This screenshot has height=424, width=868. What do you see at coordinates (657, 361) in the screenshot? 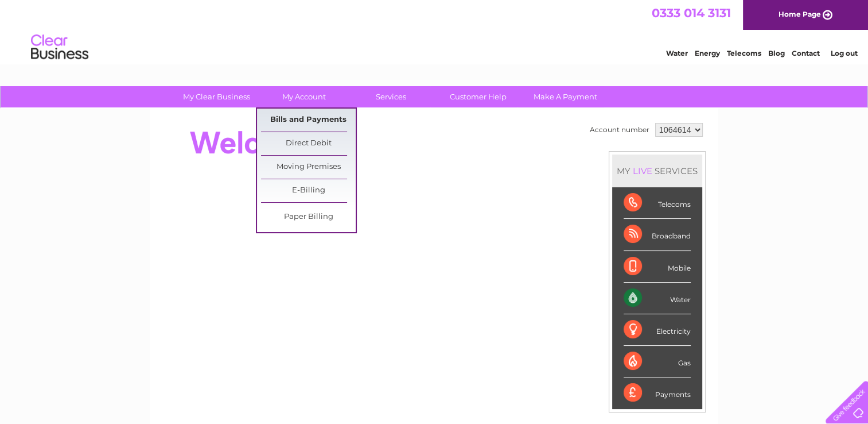
I see `div: Gas` at bounding box center [657, 361].